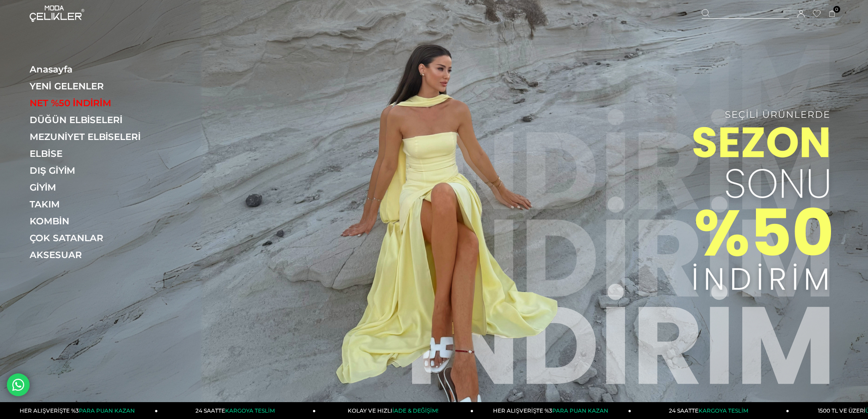 The width and height of the screenshot is (868, 419). Describe the element at coordinates (92, 103) in the screenshot. I see `a: NET %50 İNDİRİM` at that location.